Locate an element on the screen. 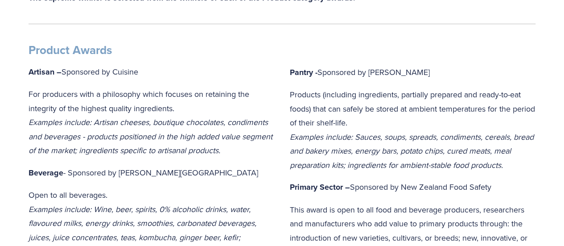 The width and height of the screenshot is (564, 246). p: For producers with a philosophy which focuses on retaining the integrity of the highest quality i... is located at coordinates (152, 122).